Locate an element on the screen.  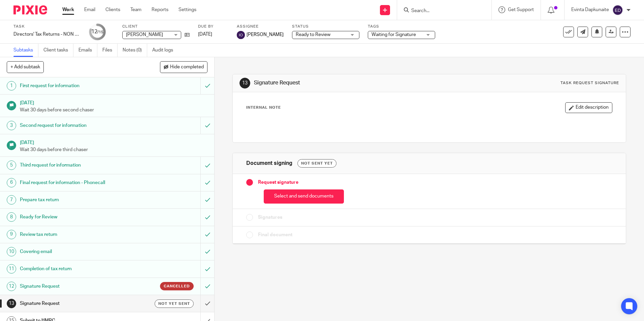
h1: Ready for Review is located at coordinates (78, 217).